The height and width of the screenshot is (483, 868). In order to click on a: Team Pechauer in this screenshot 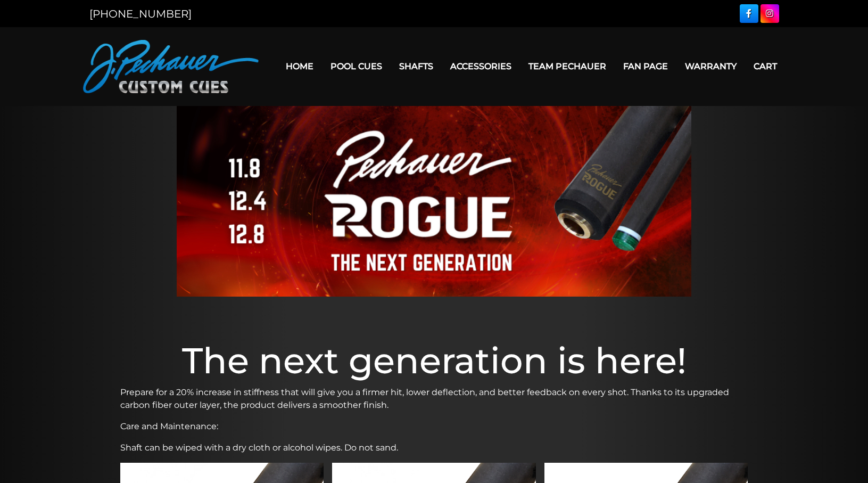, I will do `click(567, 66)`.